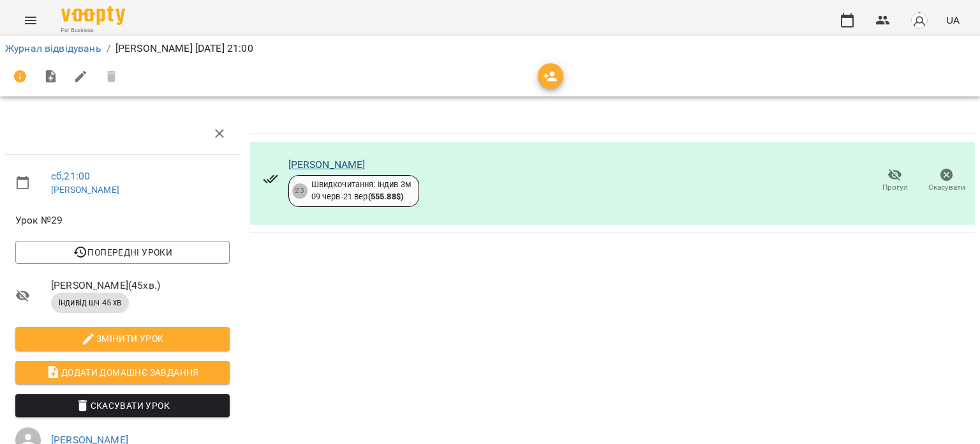  Describe the element at coordinates (122, 252) in the screenshot. I see `span: Попередні уроки` at that location.